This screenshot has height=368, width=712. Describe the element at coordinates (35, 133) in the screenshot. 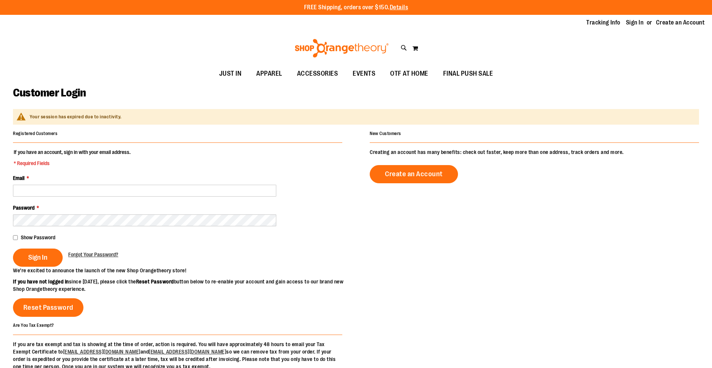

I see `strong: Registered Customers` at that location.